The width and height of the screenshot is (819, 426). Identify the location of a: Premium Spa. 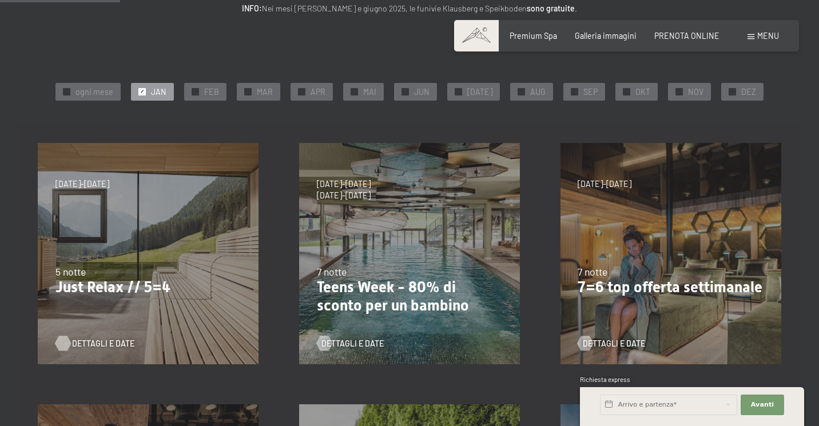
(533, 35).